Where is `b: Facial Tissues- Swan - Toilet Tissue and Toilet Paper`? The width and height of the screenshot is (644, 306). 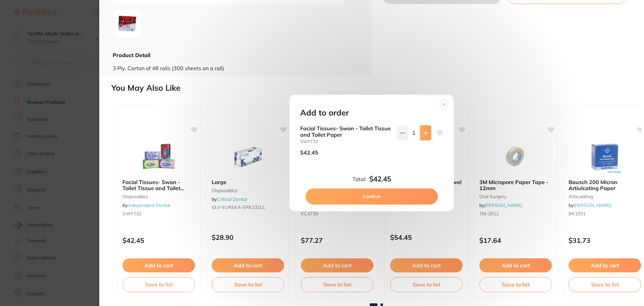 b: Facial Tissues- Swan - Toilet Tissue and Toilet Paper is located at coordinates (346, 131).